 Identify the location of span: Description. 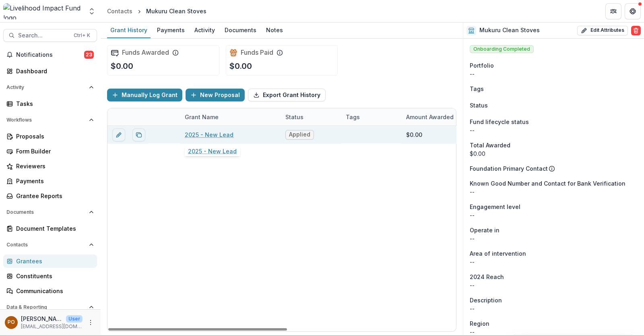
(485, 300).